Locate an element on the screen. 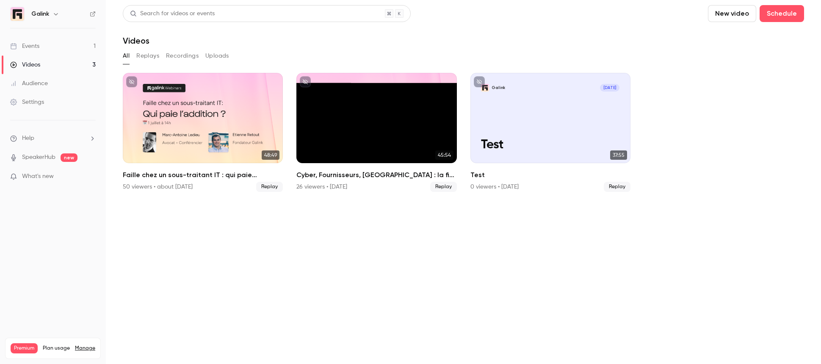  button: Recordings is located at coordinates (182, 56).